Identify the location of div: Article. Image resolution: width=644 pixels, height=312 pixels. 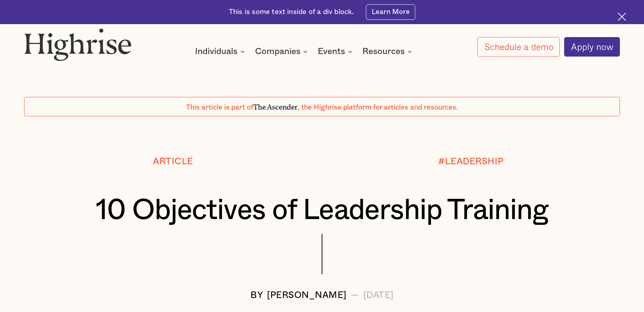
(173, 161).